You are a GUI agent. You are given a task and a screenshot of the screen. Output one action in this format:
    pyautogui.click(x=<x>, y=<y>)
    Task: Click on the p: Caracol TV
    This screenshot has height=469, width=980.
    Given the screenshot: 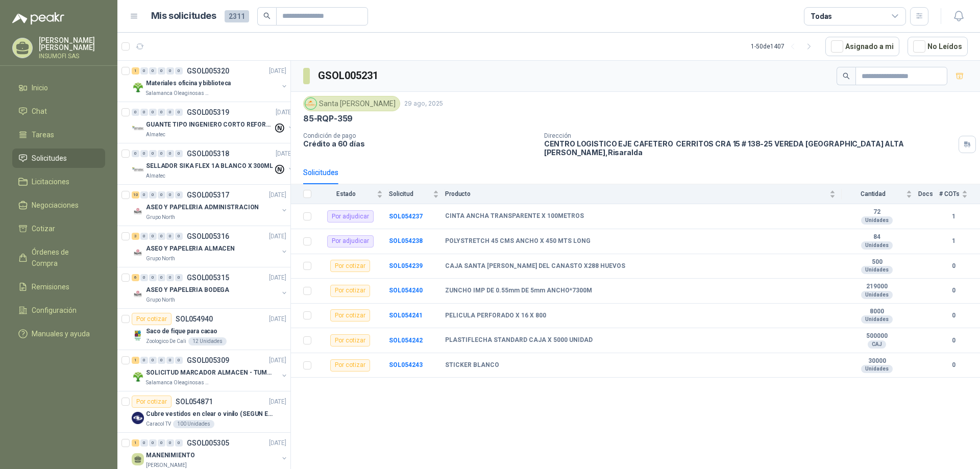 What is the action you would take?
    pyautogui.click(x=158, y=424)
    